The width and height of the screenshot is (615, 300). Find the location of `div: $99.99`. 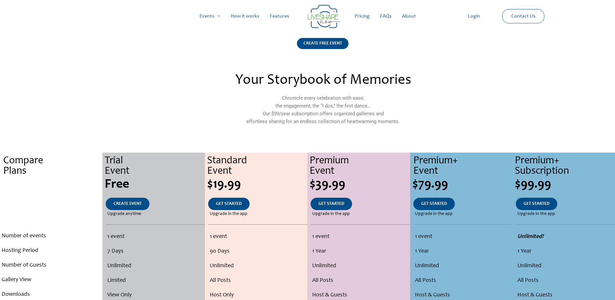

div: $99.99 is located at coordinates (565, 185).